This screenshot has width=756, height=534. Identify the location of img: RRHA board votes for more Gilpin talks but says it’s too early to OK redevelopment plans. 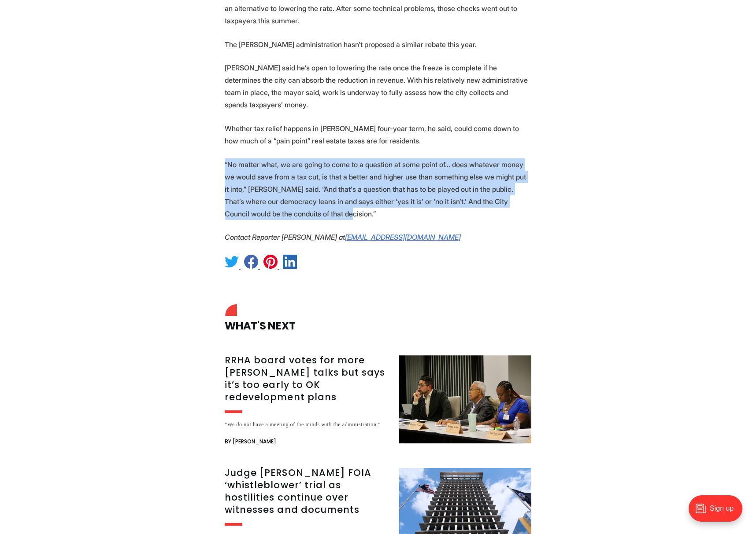
(465, 400).